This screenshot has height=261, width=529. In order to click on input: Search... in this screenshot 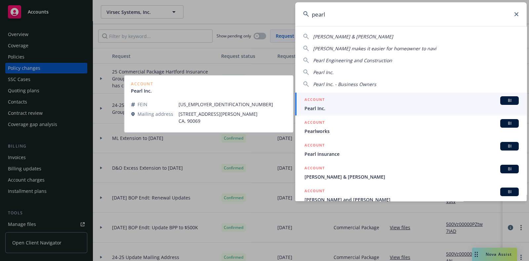, I will do `click(411, 14)`.